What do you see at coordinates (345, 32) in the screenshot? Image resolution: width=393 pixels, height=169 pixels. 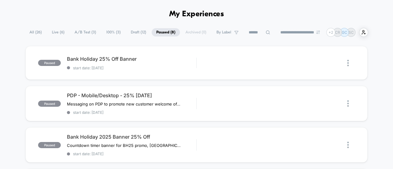 I see `p: GC` at bounding box center [345, 32].